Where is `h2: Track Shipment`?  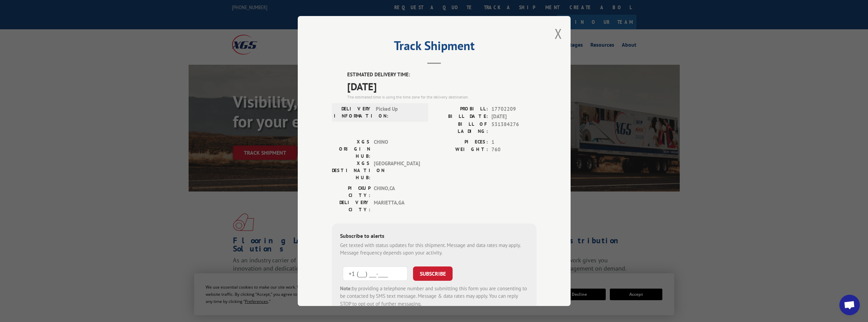
h2: Track Shipment is located at coordinates (434, 47).